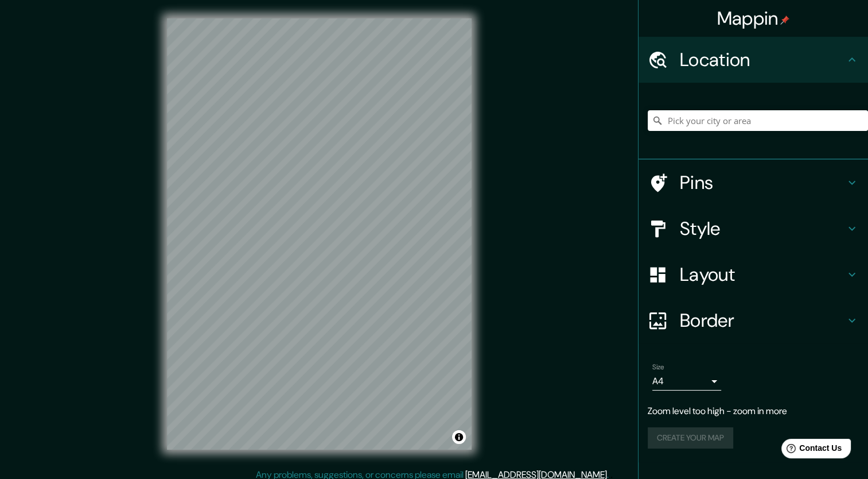  What do you see at coordinates (785, 20) in the screenshot?
I see `img: pin-icon.png` at bounding box center [785, 20].